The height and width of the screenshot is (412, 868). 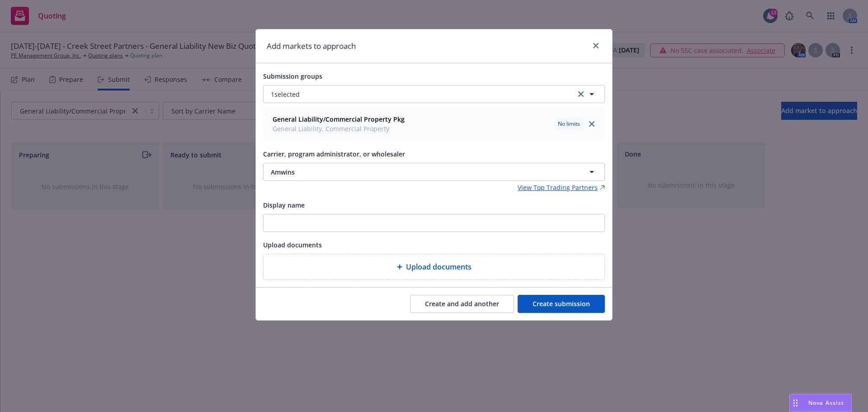 What do you see at coordinates (826, 403) in the screenshot?
I see `span: Nova Assist` at bounding box center [826, 403].